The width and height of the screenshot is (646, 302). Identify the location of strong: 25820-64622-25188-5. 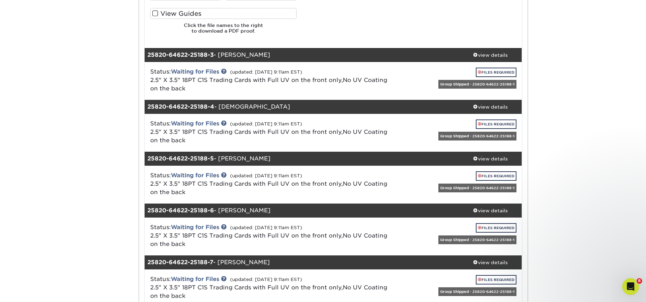
(181, 158).